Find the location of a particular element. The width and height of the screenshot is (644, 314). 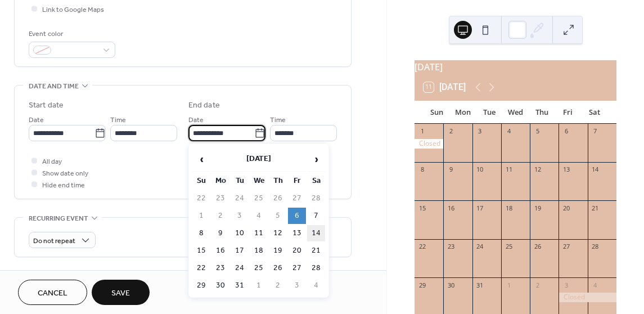

div: 29 is located at coordinates (422, 285).